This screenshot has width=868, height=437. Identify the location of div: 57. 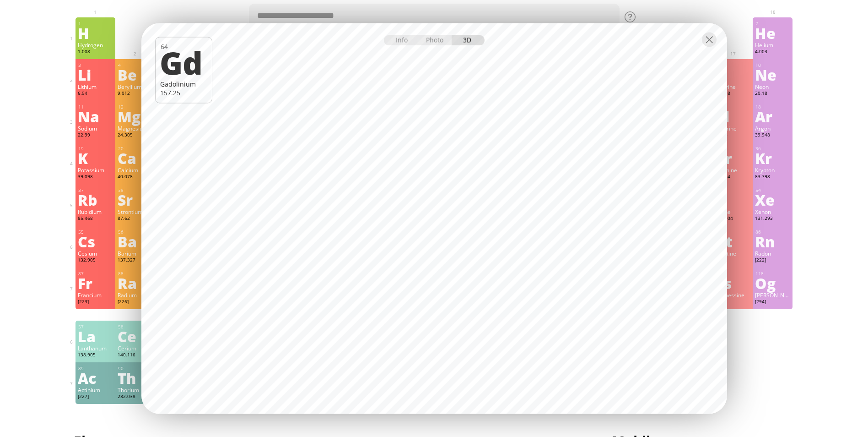
(95, 326).